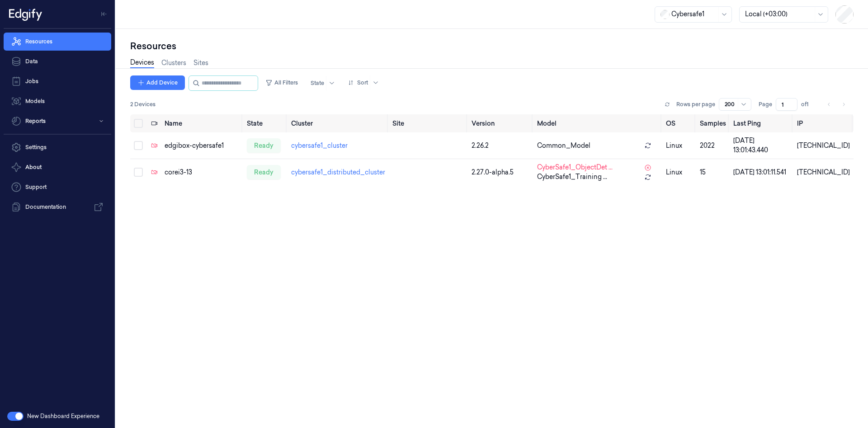 Image resolution: width=868 pixels, height=428 pixels. What do you see at coordinates (282, 82) in the screenshot?
I see `button: All Filters` at bounding box center [282, 82].